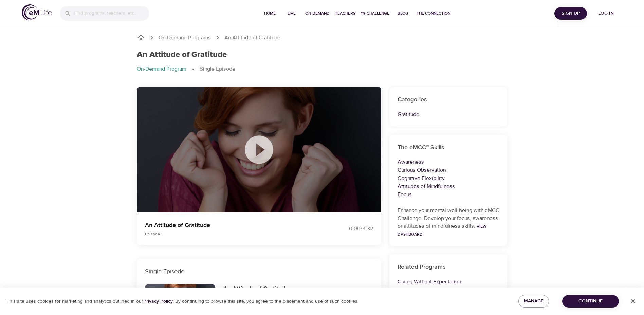  What do you see at coordinates (433, 13) in the screenshot?
I see `span: The Connection` at bounding box center [433, 13].